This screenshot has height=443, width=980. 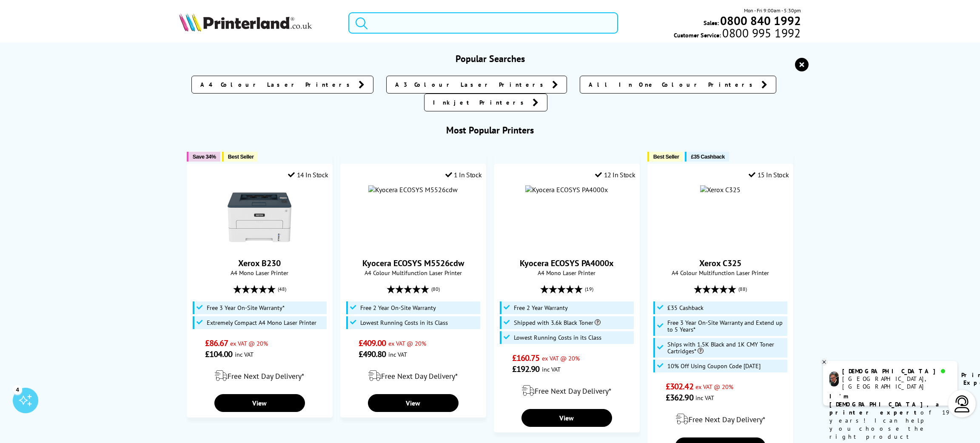 What do you see at coordinates (219, 355) in the screenshot?
I see `span: £104.00` at bounding box center [219, 355].